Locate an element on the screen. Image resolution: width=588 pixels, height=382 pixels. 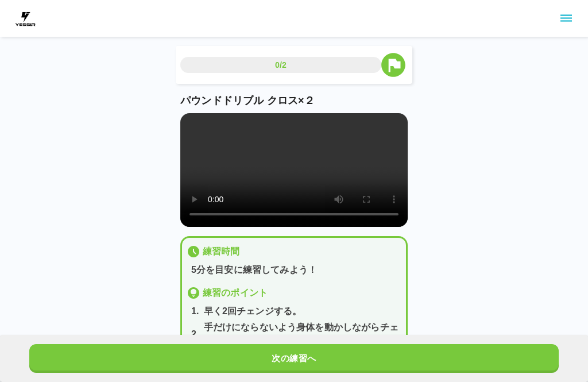
p: パウンドドリブル クロス×２ is located at coordinates (294, 101).